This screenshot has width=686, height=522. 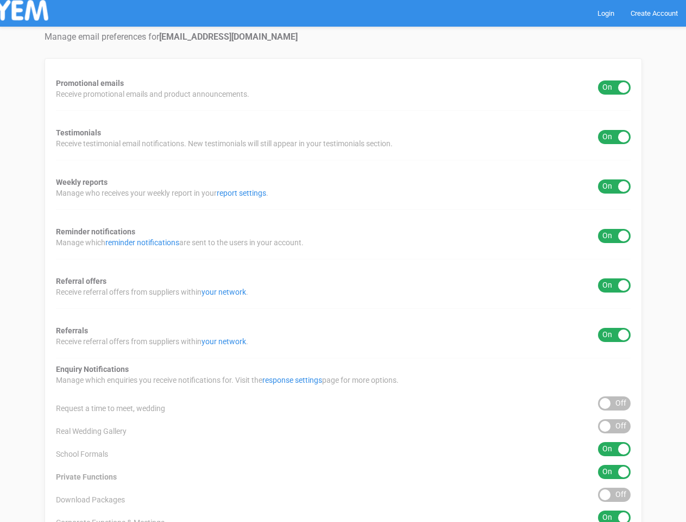 I want to click on strong: Referrals, so click(x=72, y=330).